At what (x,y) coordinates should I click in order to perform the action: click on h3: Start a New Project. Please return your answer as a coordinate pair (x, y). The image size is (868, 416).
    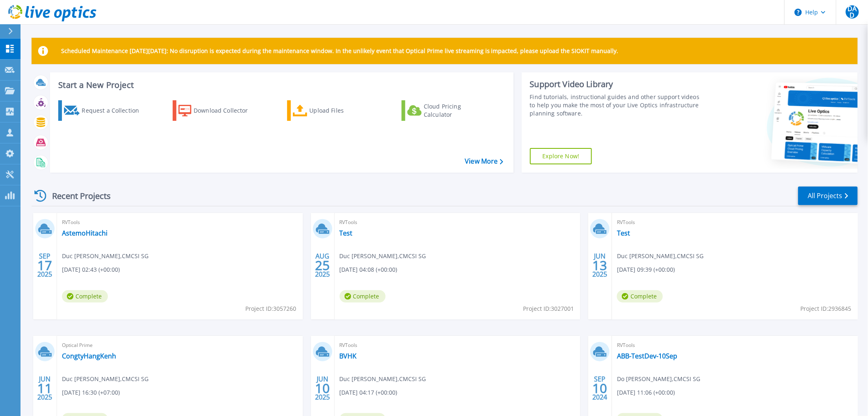
    Looking at the image, I should click on (281, 85).